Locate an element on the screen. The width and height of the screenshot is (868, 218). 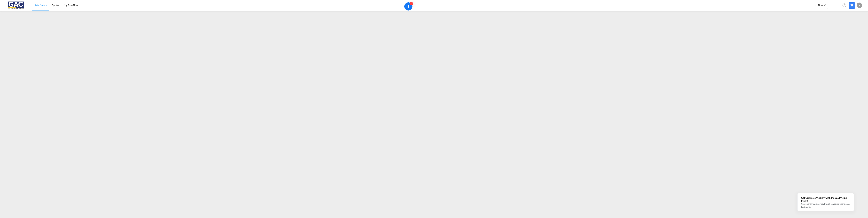
div: Help is located at coordinates (845, 6).